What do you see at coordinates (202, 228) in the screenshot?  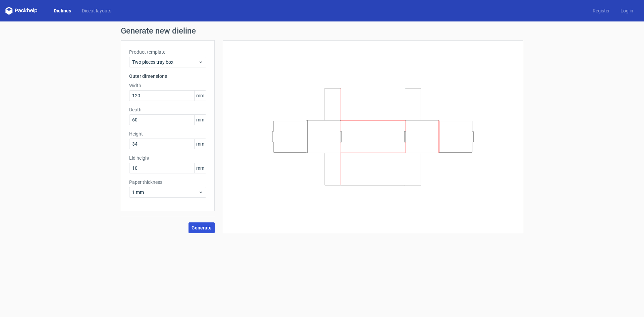 I see `button: Generate` at bounding box center [202, 228].